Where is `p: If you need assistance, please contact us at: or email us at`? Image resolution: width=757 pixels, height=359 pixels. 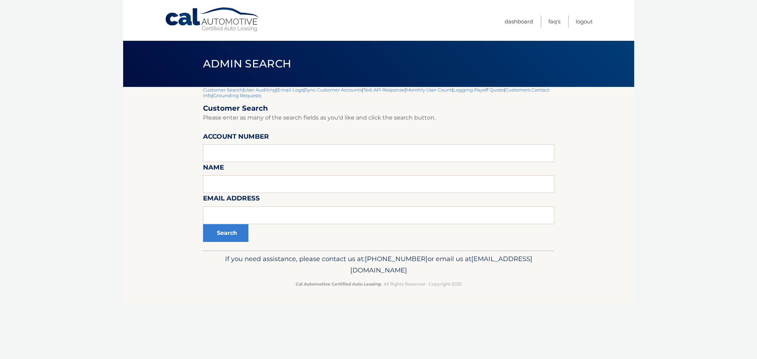 p: If you need assistance, please contact us at: or email us at is located at coordinates (379, 265).